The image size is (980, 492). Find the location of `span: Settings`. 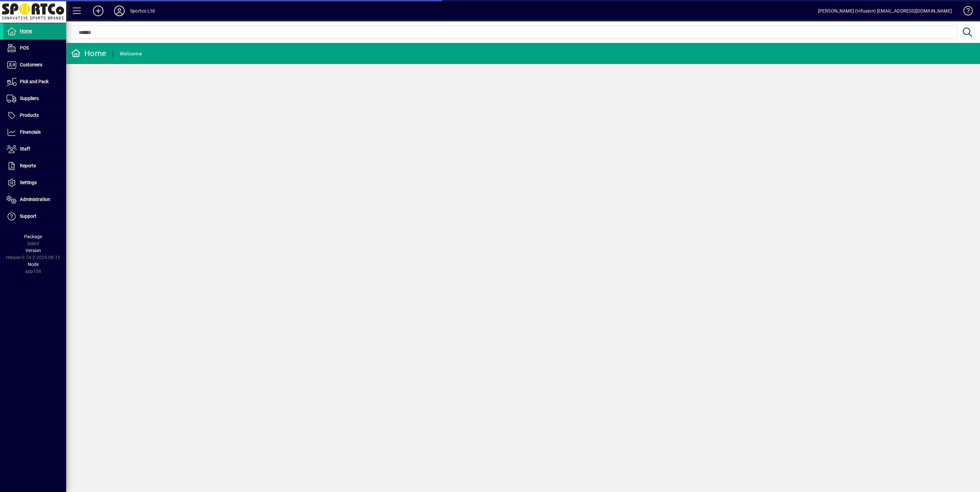

span: Settings is located at coordinates (28, 182).